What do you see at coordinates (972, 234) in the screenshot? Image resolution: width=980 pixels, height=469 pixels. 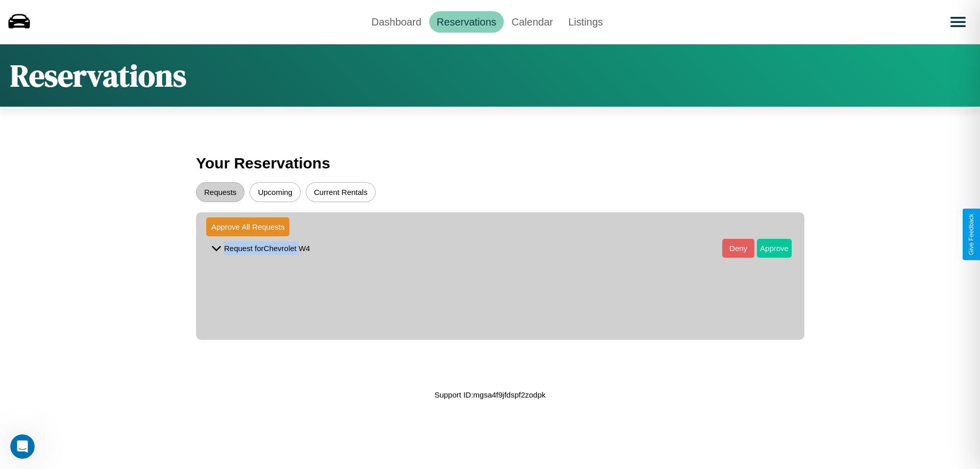 I see `div: Give Feedback` at bounding box center [972, 234].